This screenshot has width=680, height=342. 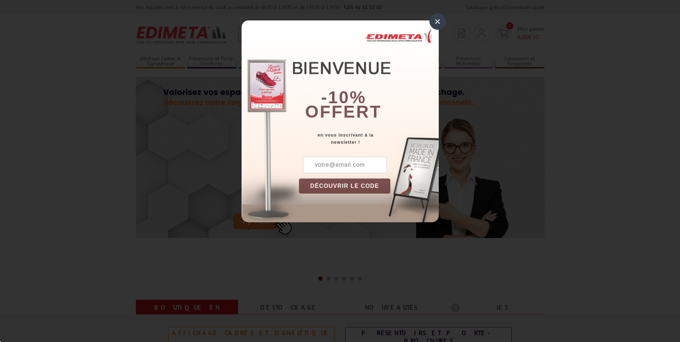 What do you see at coordinates (344, 112) in the screenshot?
I see `font: offert` at bounding box center [344, 112].